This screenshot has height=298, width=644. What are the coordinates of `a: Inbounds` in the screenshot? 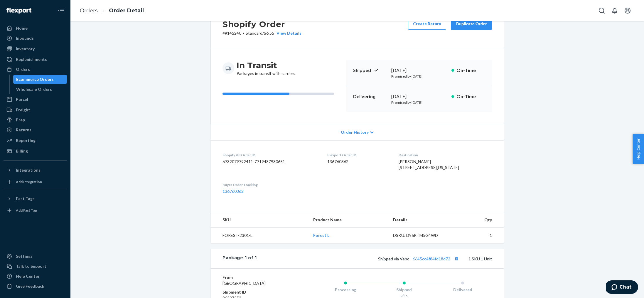 It's located at (35, 38).